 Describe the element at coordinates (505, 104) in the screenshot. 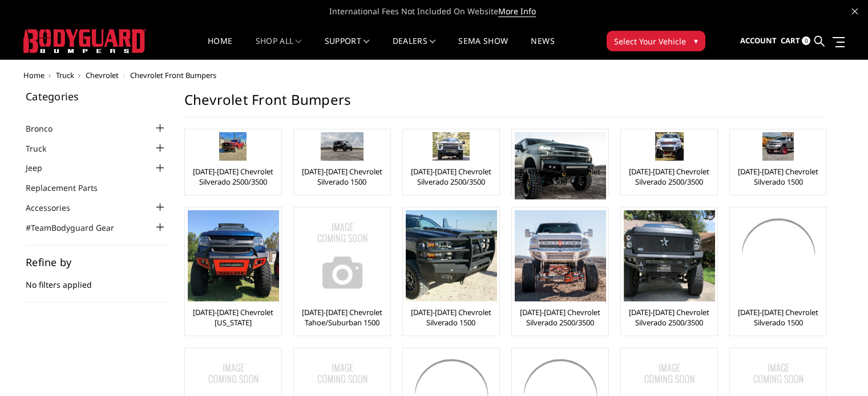

I see `h1: Chevrolet Front Bumpers` at that location.